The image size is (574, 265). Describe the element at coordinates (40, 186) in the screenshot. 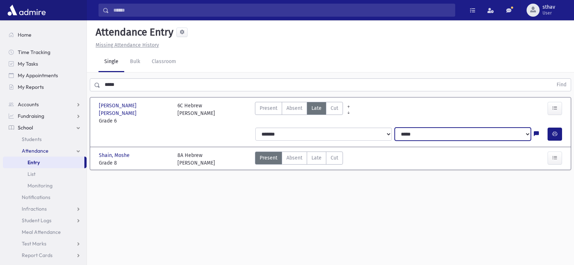

I see `span: Monitoring` at that location.